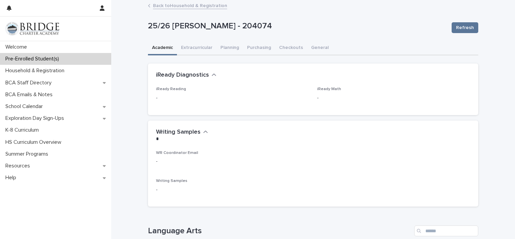 This screenshot has width=515, height=239. I want to click on p: Exploration Day Sign-Ups, so click(36, 118).